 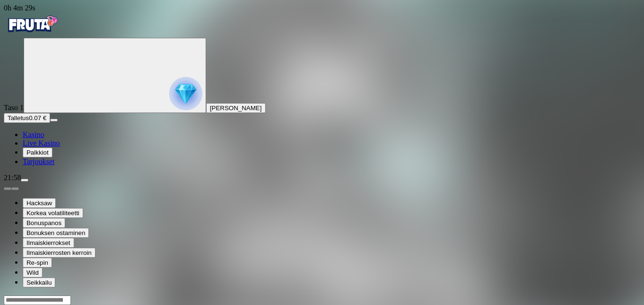 What do you see at coordinates (53, 213) in the screenshot?
I see `button: Korkea volatiliteetti` at bounding box center [53, 213].